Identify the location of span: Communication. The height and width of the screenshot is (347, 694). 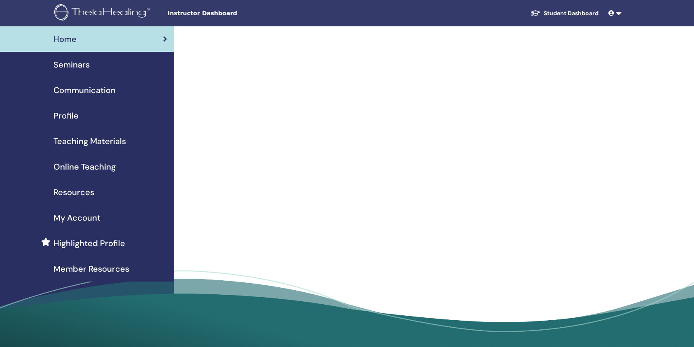
(84, 90).